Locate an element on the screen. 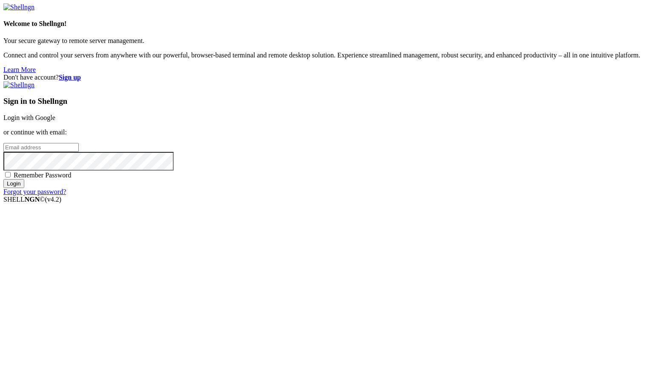 The height and width of the screenshot is (391, 656). span: 4.2.0 is located at coordinates (53, 199).